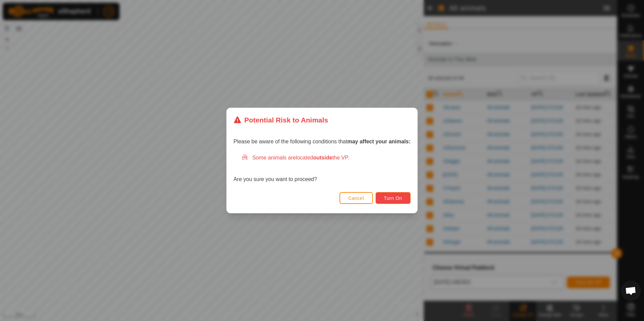 The image size is (644, 321). I want to click on span: Please be aware of the following conditions that, so click(322, 142).